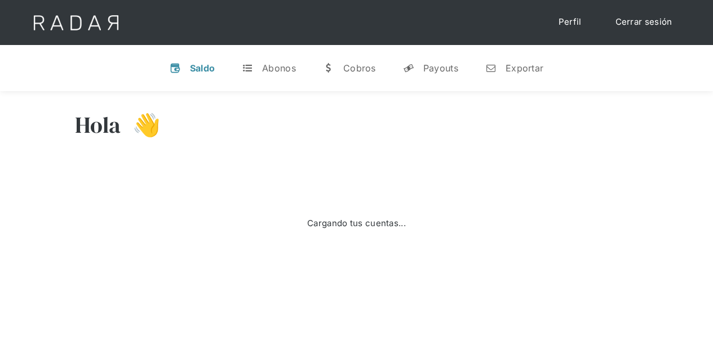  What do you see at coordinates (247, 68) in the screenshot?
I see `div: t` at bounding box center [247, 68].